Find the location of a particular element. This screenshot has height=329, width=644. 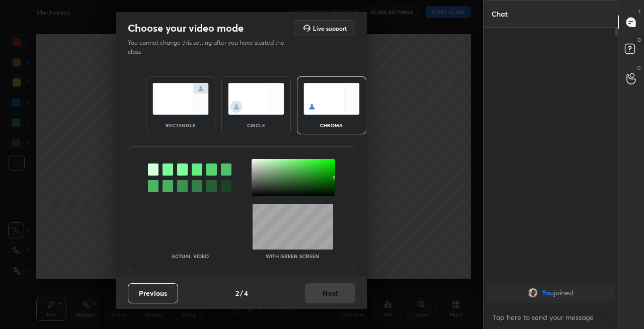

img: 1400c990764a43aca6cb280cd9c2ba30.jpg is located at coordinates (533, 292).